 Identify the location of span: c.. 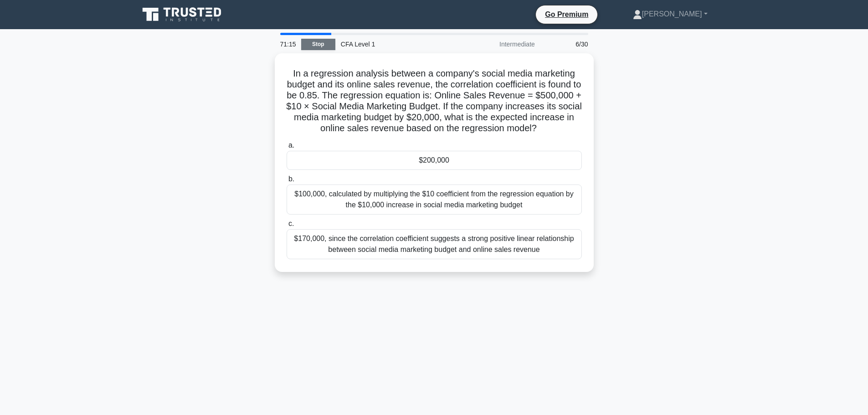
(291, 223).